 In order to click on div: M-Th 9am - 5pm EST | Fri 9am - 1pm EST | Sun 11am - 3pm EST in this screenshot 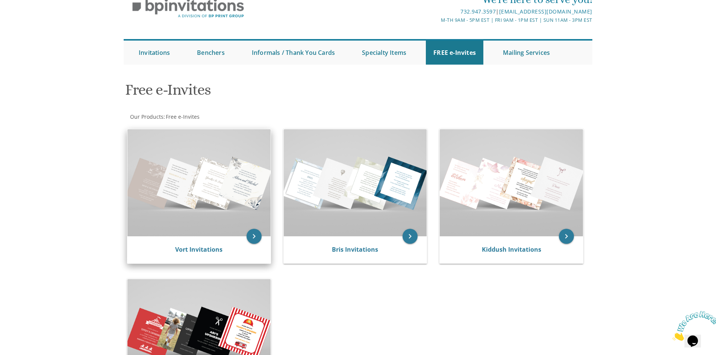, I will do `click(437, 20)`.